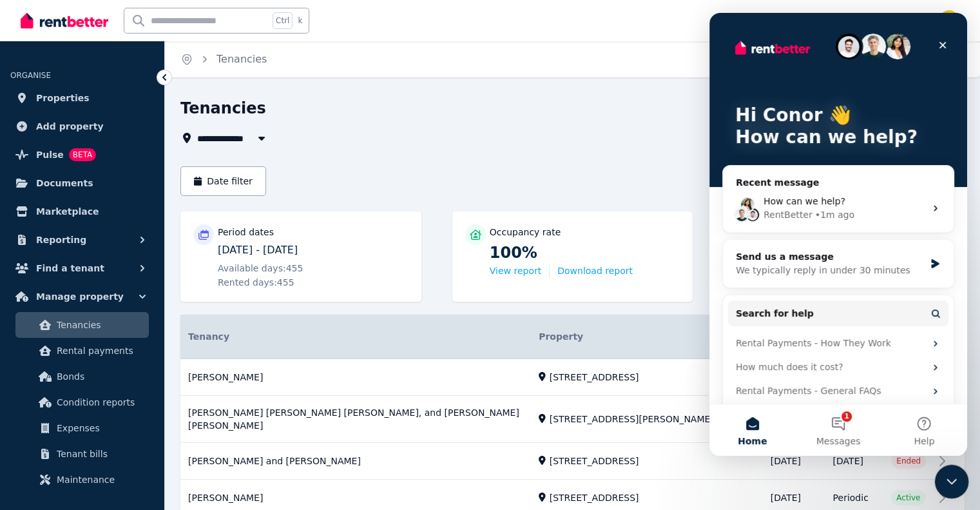 The image size is (980, 510). Describe the element at coordinates (95, 189) in the screenshot. I see `span: How can we help?` at that location.